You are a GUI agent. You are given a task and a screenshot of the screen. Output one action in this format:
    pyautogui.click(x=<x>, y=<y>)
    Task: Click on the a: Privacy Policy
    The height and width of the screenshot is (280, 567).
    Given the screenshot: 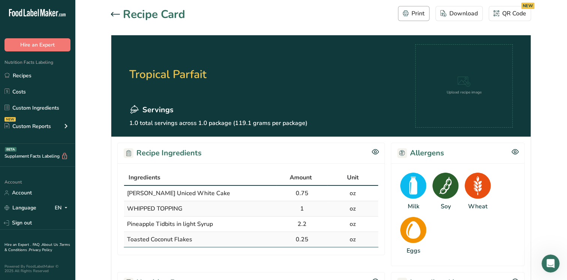 What is the action you would take?
    pyautogui.click(x=40, y=250)
    